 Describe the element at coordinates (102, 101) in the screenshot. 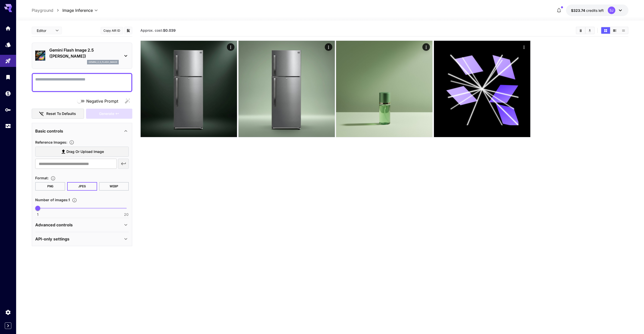

I see `span: Negative Prompt` at that location.